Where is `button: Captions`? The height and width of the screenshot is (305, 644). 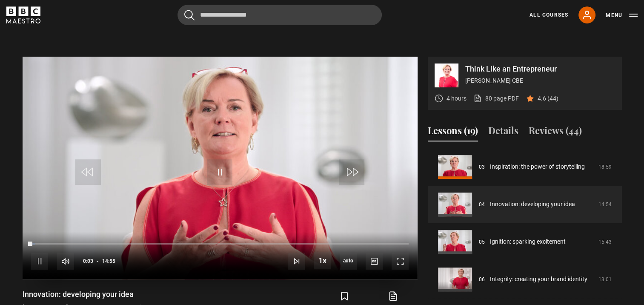
button: Captions is located at coordinates (374, 261).